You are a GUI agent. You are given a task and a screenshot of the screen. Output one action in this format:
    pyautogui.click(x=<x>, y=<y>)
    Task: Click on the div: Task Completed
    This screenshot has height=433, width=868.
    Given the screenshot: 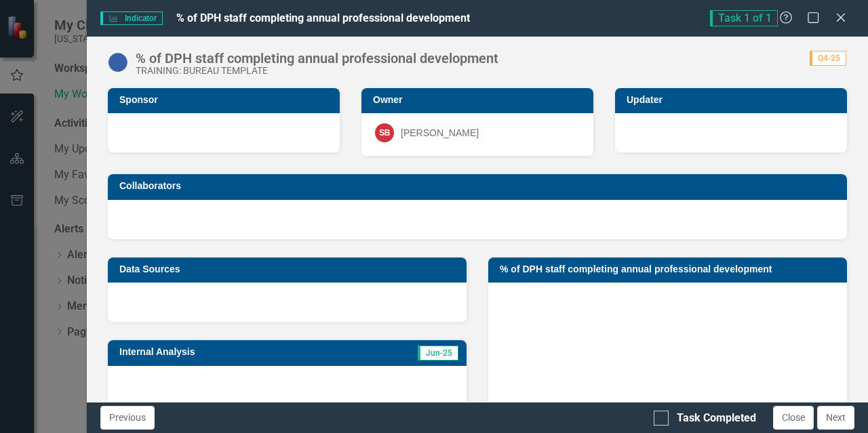 What is the action you would take?
    pyautogui.click(x=716, y=419)
    